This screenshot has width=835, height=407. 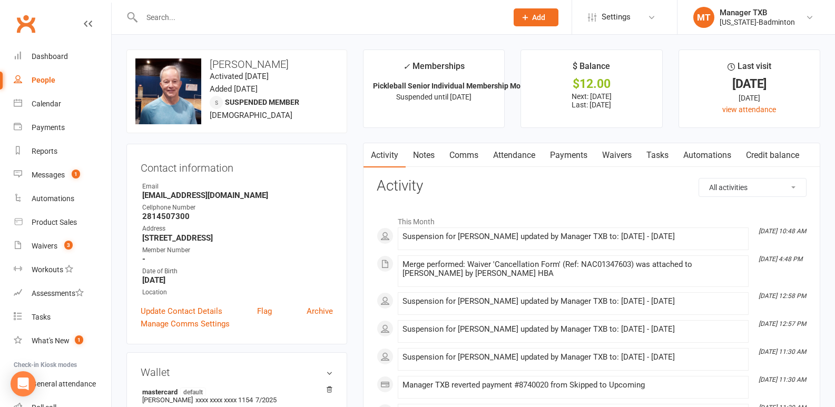 What do you see at coordinates (62, 80) in the screenshot?
I see `a: People` at bounding box center [62, 80].